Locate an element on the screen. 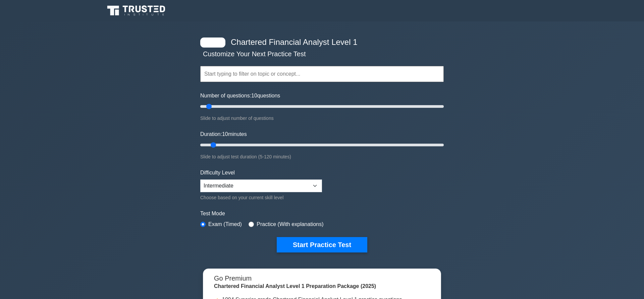 This screenshot has width=644, height=299. label: Test Mode is located at coordinates (322, 214).